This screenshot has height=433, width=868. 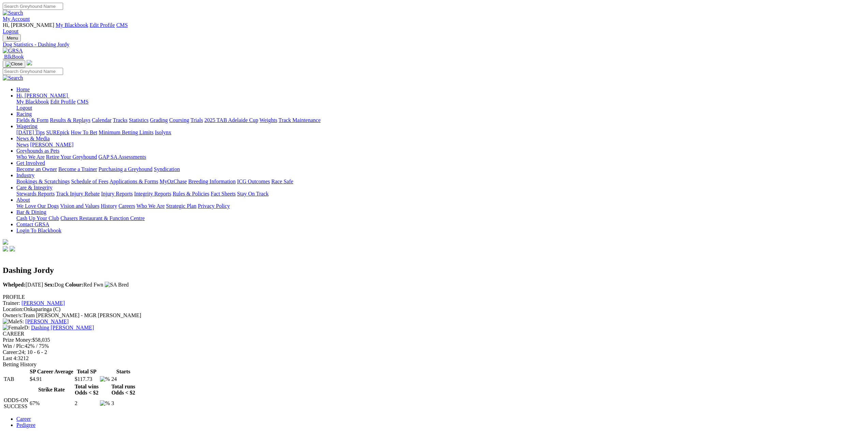 I want to click on img: SA Bred, so click(x=117, y=285).